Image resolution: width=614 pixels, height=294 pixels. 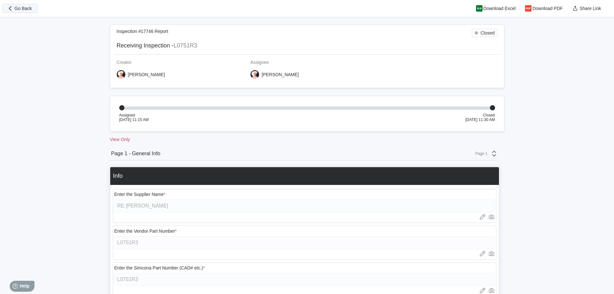 I want to click on div: Creator, so click(x=181, y=62).